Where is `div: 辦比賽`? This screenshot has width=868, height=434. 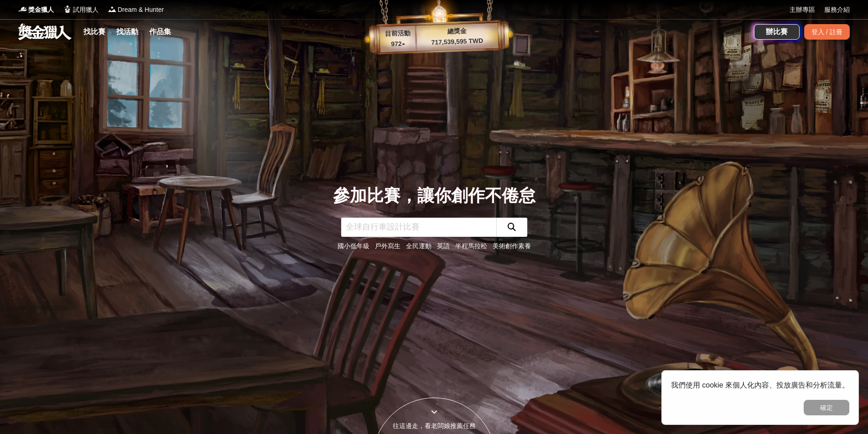
div: 辦比賽 is located at coordinates (776, 32).